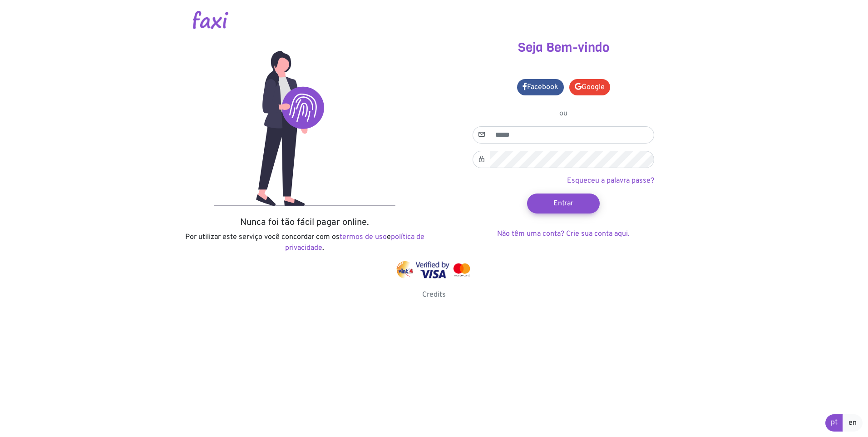 The image size is (868, 437). I want to click on img: vinti4, so click(405, 270).